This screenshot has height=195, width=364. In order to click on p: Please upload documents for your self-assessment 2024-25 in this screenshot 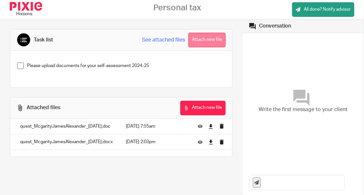, I will do `click(126, 66)`.